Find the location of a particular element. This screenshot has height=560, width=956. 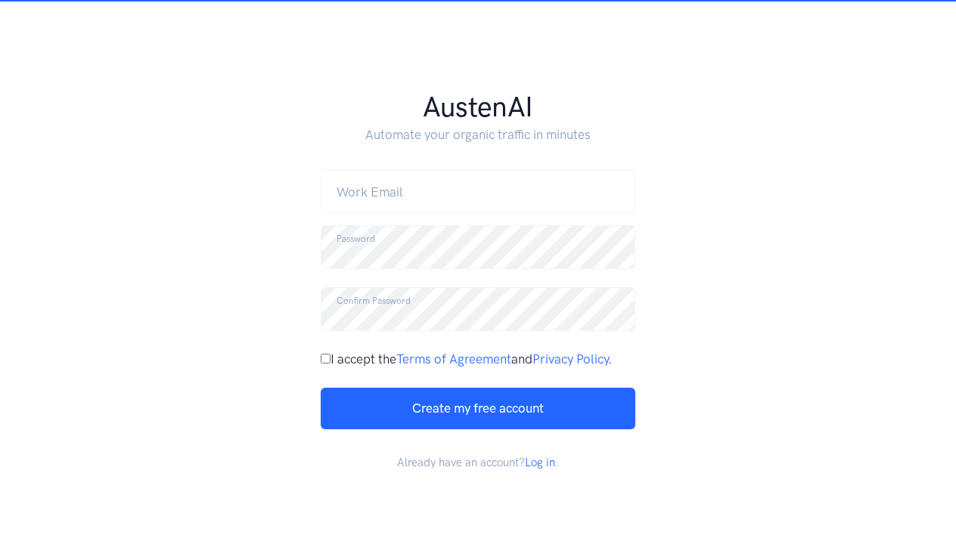

input: name@address.com is located at coordinates (478, 191).